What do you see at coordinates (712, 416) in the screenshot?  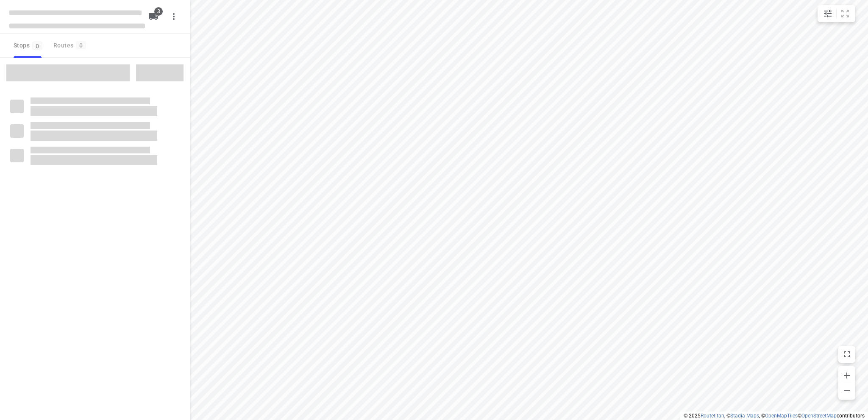 I see `a: Routetitan` at bounding box center [712, 416].